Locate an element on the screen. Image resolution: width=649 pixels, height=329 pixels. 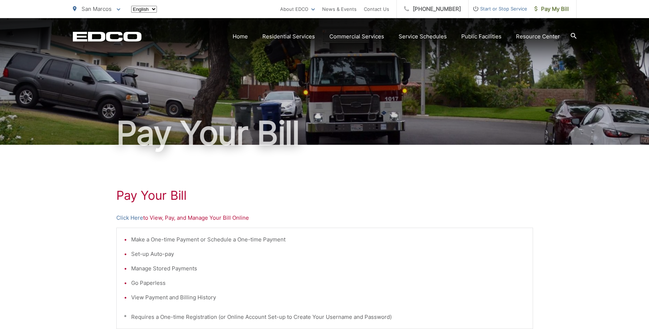
li: Go Paperless is located at coordinates (328, 283).